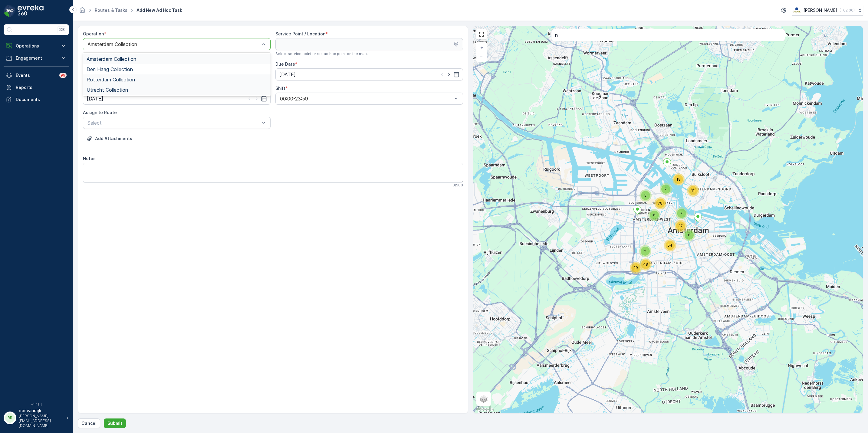 The width and height of the screenshot is (868, 433). Describe the element at coordinates (661, 203) in the screenshot. I see `div: 78` at that location.